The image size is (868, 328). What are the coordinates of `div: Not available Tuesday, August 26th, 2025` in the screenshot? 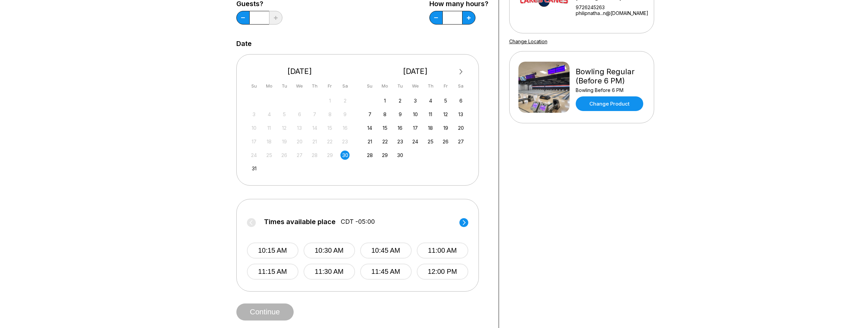 It's located at (284, 155).